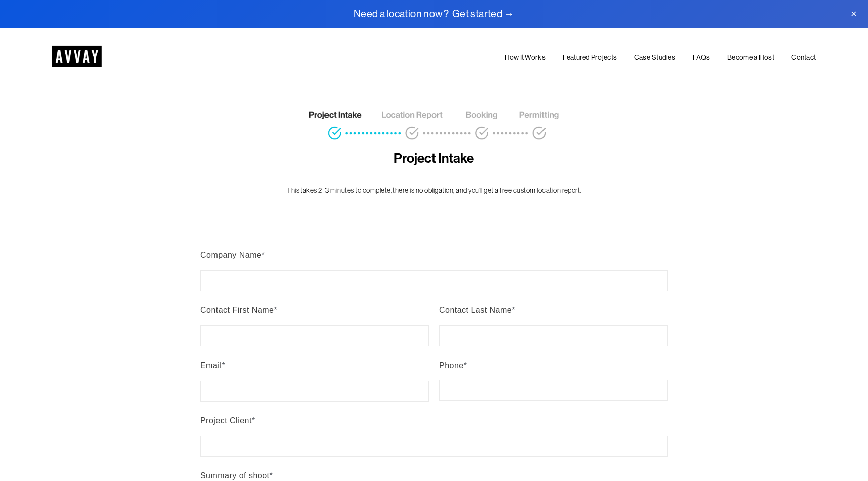 This screenshot has width=868, height=481. I want to click on input: Contact First Name*, so click(315, 336).